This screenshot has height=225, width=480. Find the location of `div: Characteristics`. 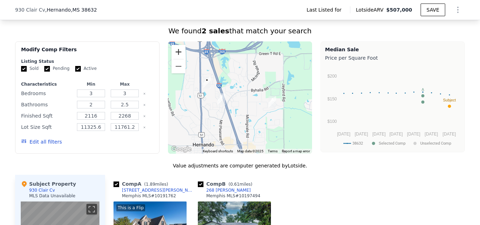

div: Characteristics is located at coordinates (47, 84).